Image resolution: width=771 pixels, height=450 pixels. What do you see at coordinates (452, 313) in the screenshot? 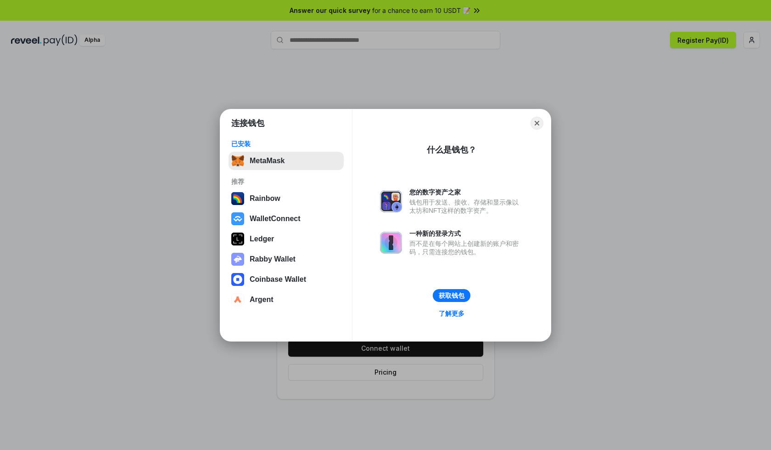
I see `a: 了解更多` at bounding box center [452, 313].